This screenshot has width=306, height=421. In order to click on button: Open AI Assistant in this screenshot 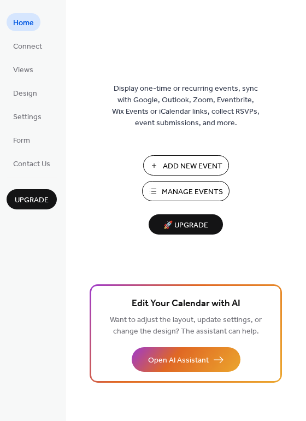, I will do `click(186, 359)`.